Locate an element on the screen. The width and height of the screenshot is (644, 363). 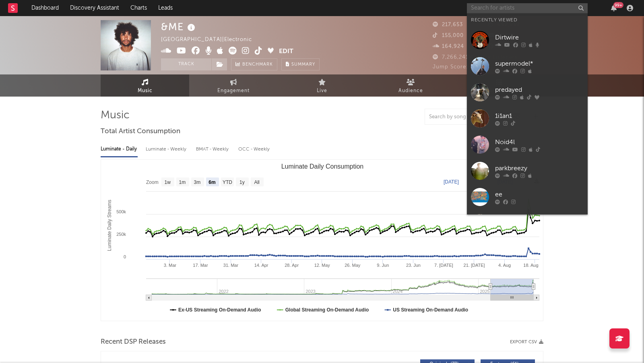
span: Audience is located at coordinates (411, 91).